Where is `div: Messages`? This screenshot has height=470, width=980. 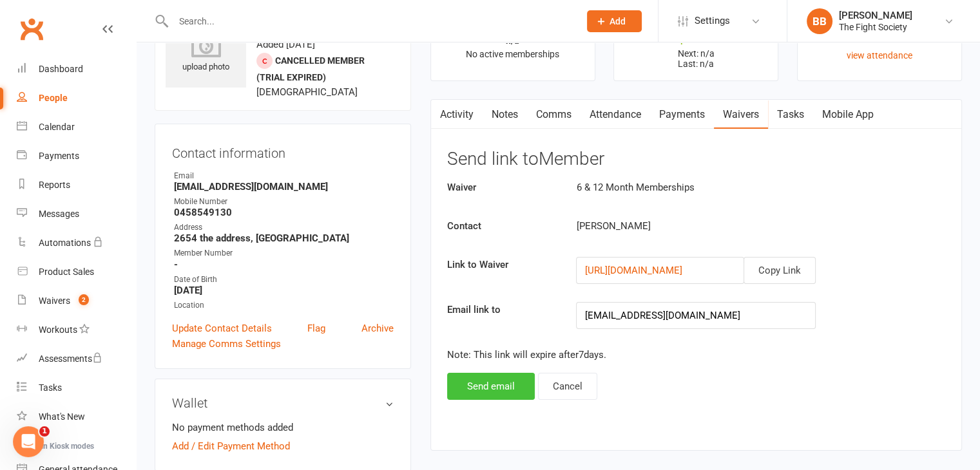
div: Messages is located at coordinates (58, 214).